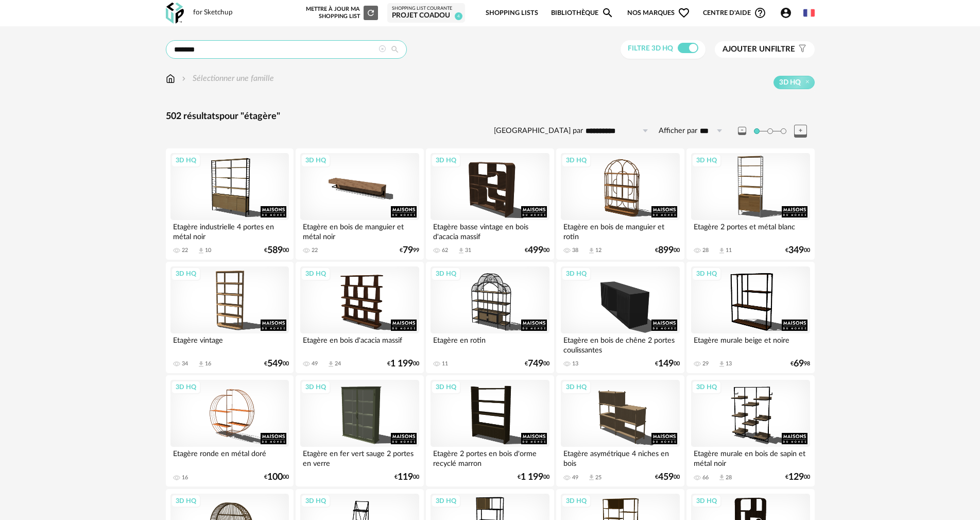 The width and height of the screenshot is (980, 520). I want to click on div: Etagère en bois de manguier et métal noir, so click(359, 230).